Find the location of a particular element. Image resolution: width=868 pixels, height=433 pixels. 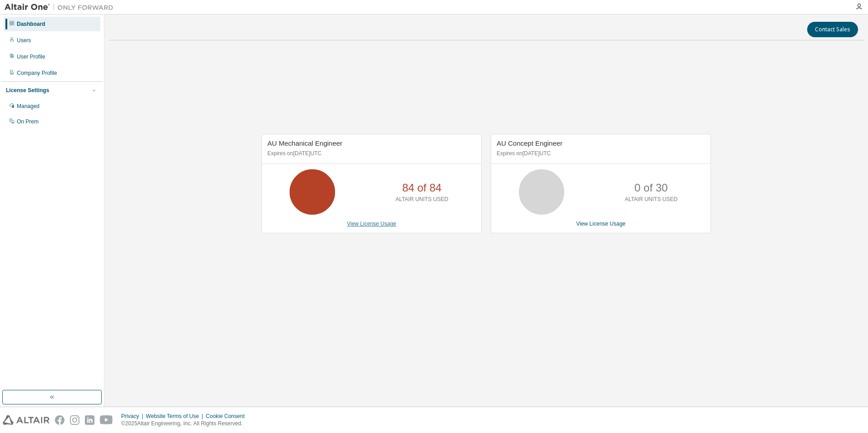

div: Cookie Consent is located at coordinates (228, 416).